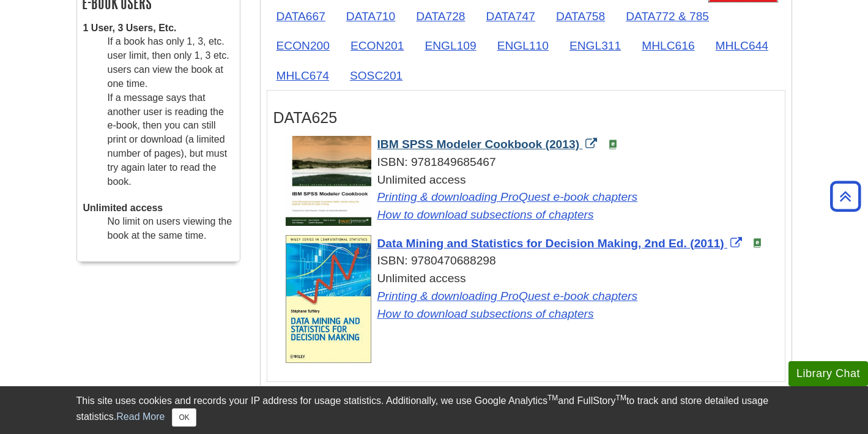 The image size is (868, 434). I want to click on a: MHLC674, so click(303, 75).